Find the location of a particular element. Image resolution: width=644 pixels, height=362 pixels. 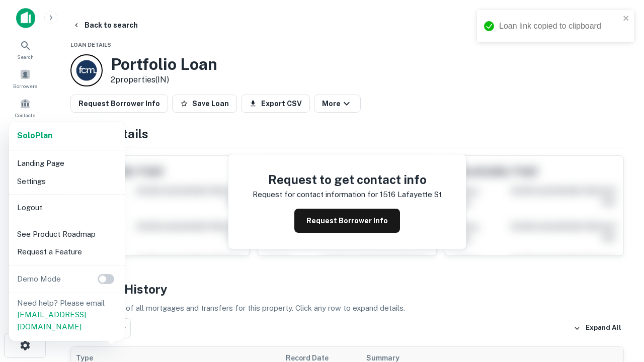

li: Landing Page is located at coordinates (67, 163).